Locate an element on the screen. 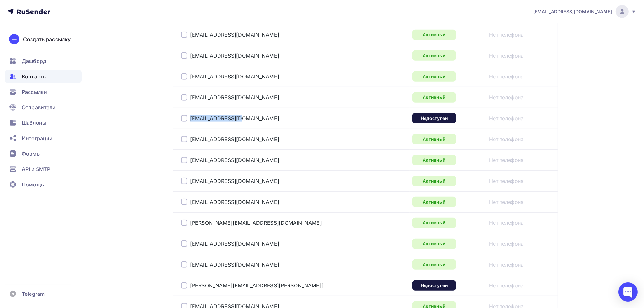  span: Шаблоны is located at coordinates (34, 123).